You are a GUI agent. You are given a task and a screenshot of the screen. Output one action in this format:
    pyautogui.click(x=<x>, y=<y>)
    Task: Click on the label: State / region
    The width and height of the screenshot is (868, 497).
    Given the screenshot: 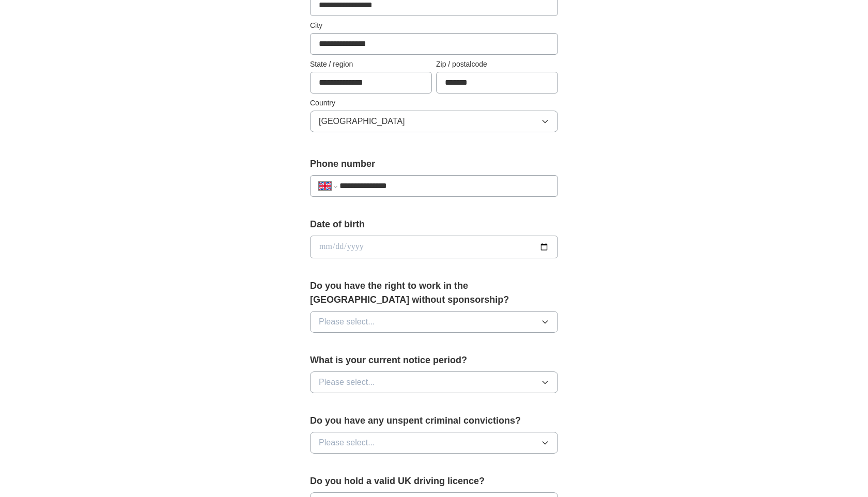 What is the action you would take?
    pyautogui.click(x=370, y=64)
    